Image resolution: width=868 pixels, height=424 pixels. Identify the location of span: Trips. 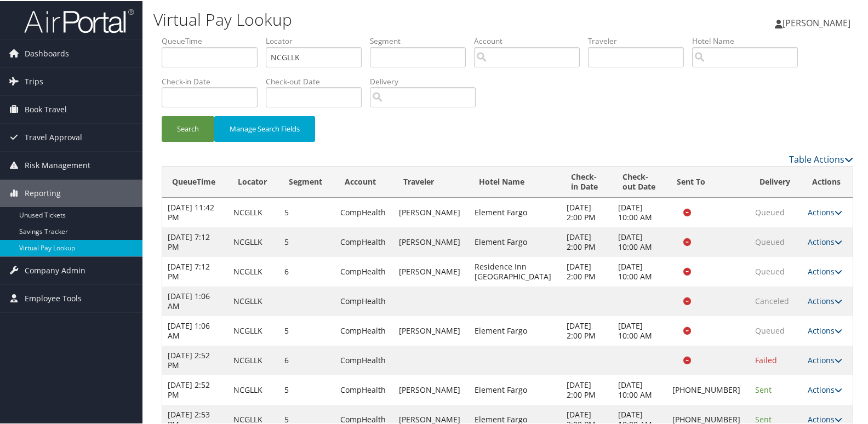
(34, 81).